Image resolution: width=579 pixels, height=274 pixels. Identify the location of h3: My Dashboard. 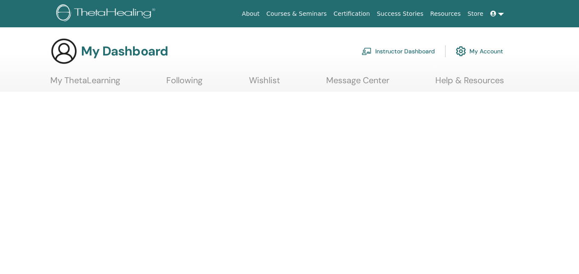
(124, 51).